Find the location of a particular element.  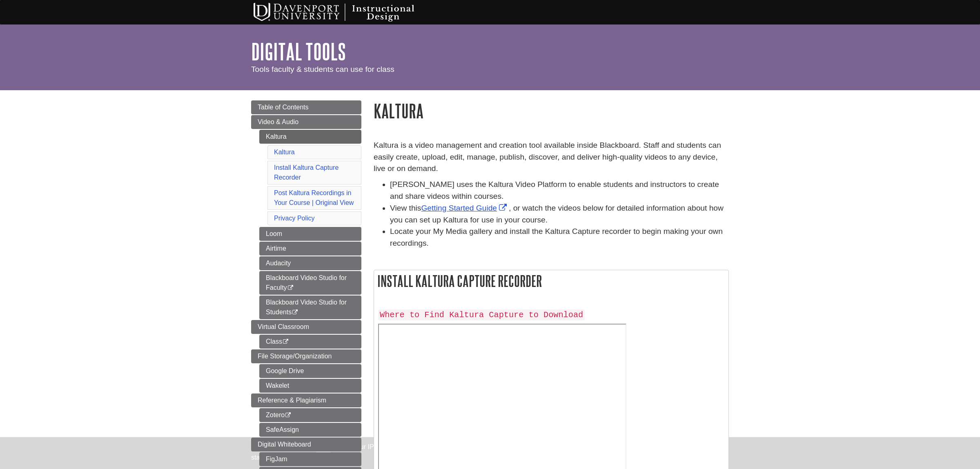

a: Google Drive is located at coordinates (310, 371).